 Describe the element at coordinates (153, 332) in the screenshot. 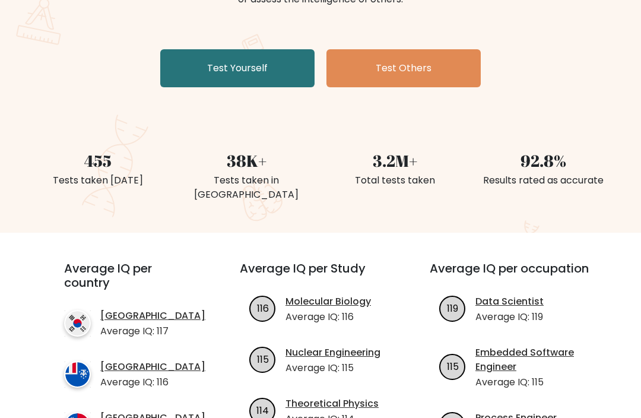

I see `p: Average IQ: 117` at that location.